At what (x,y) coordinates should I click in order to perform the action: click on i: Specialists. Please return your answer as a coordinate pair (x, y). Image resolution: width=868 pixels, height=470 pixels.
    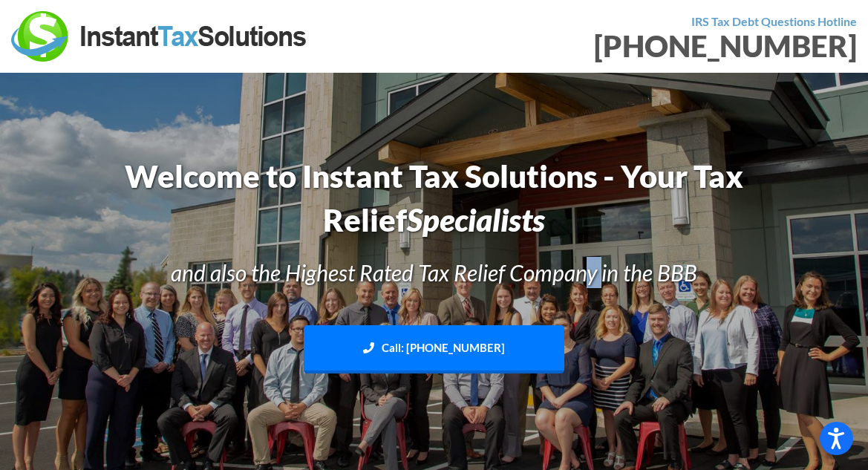
    Looking at the image, I should click on (476, 220).